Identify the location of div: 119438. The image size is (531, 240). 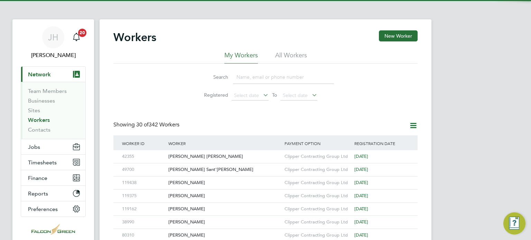
(144, 183).